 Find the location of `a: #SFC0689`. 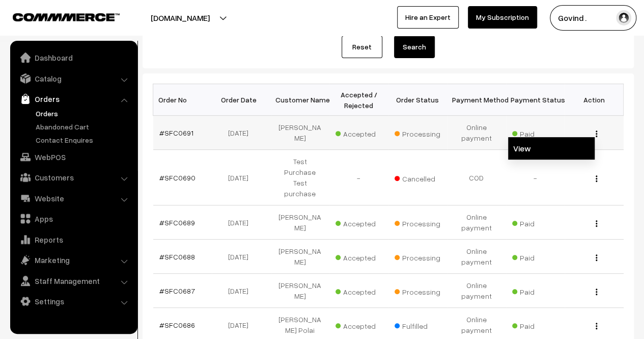

a: #SFC0689 is located at coordinates (177, 222).